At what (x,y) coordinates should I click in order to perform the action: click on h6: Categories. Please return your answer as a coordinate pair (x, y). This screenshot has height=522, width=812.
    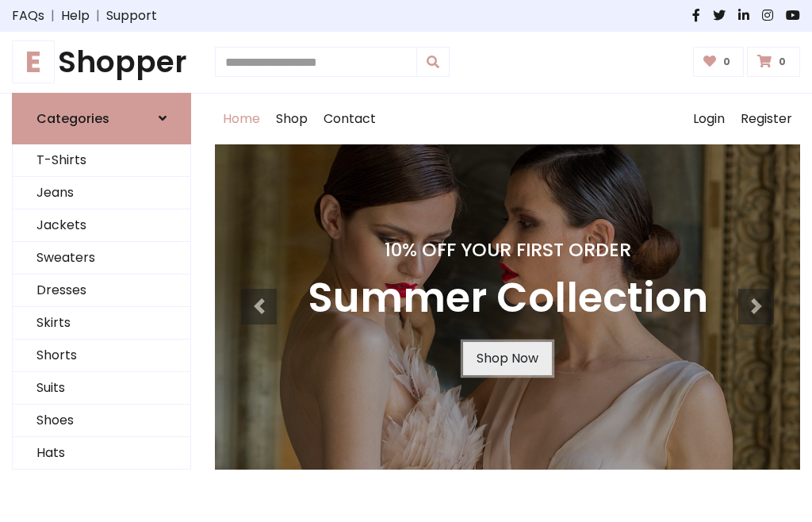
    Looking at the image, I should click on (73, 118).